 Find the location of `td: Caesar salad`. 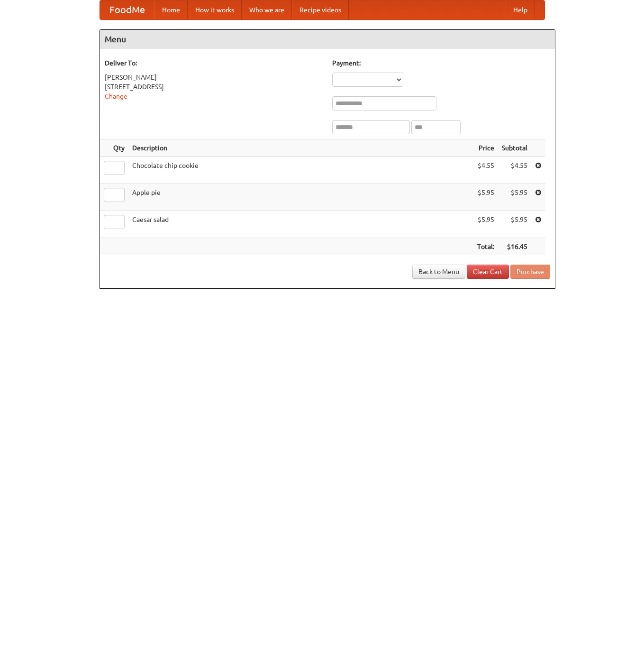

td: Caesar salad is located at coordinates (301, 224).